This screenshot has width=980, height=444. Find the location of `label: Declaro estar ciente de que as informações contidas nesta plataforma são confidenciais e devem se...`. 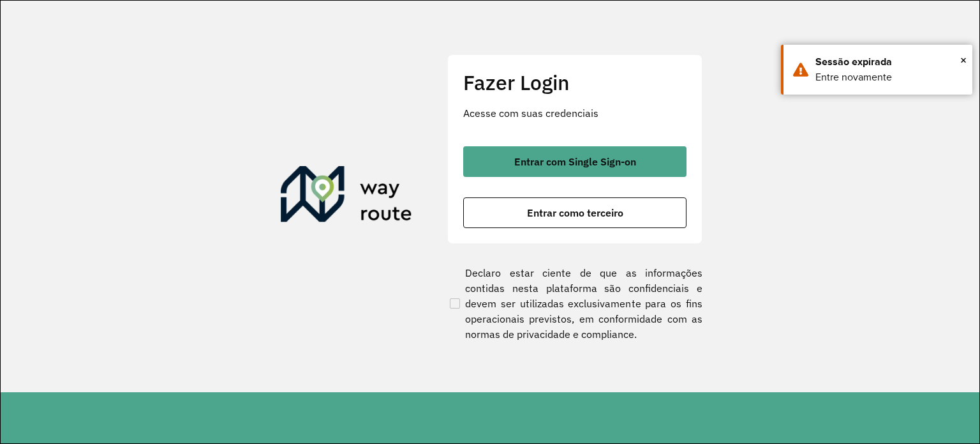

label: Declaro estar ciente de que as informações contidas nesta plataforma são confidenciais e devem se... is located at coordinates (575, 303).